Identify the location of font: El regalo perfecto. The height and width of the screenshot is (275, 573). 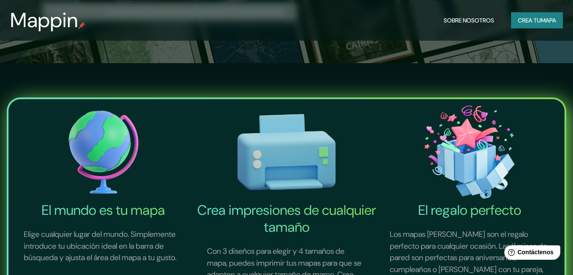
(469, 210).